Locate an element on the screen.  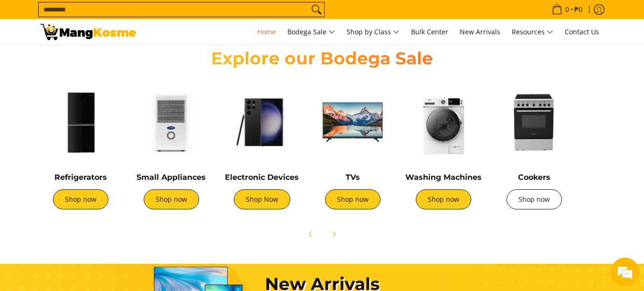
a: New Arrivals is located at coordinates (480, 32).